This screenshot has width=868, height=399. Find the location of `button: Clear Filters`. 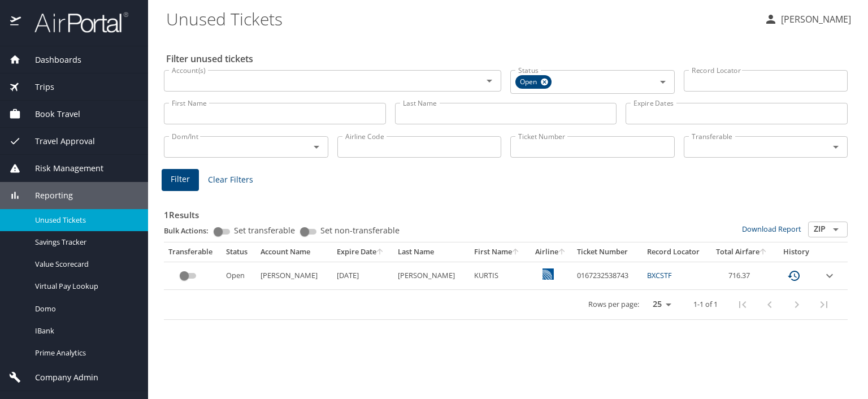

button: Clear Filters is located at coordinates (231, 180).